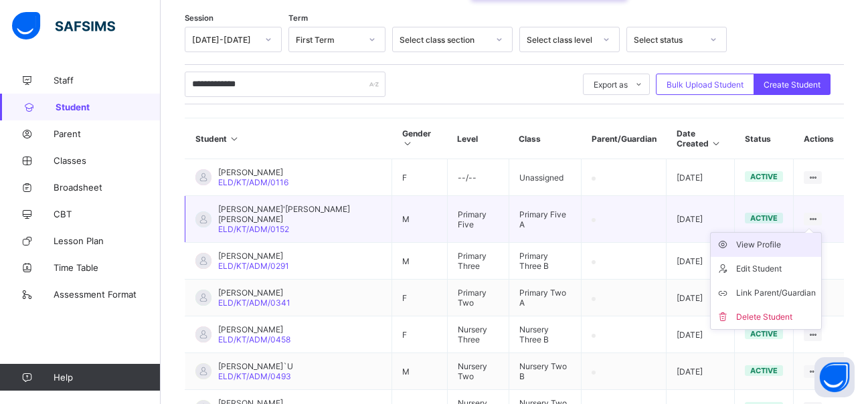 This screenshot has width=868, height=404. What do you see at coordinates (253, 183) in the screenshot?
I see `span: ELD/KT/ADM/0116` at bounding box center [253, 183].